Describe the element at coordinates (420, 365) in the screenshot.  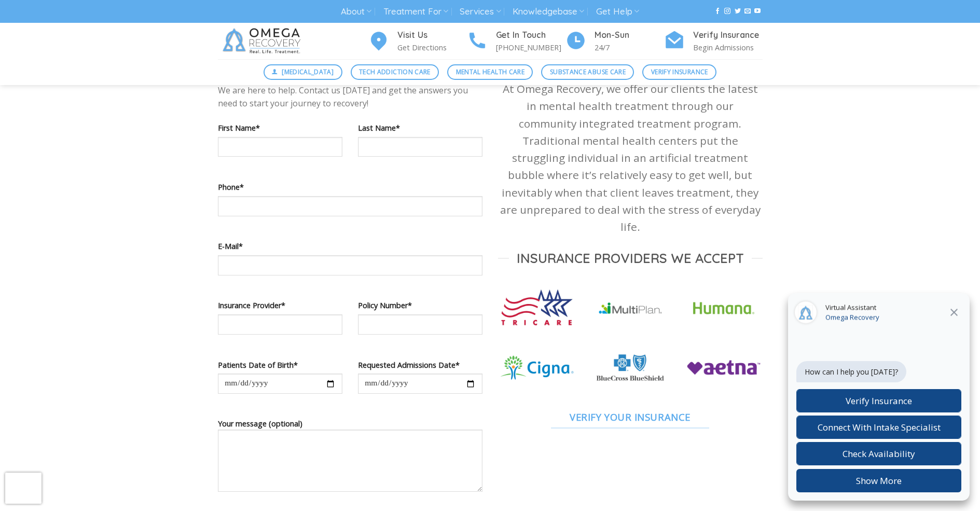
I see `label: Requested Admissions Date*` at that location.